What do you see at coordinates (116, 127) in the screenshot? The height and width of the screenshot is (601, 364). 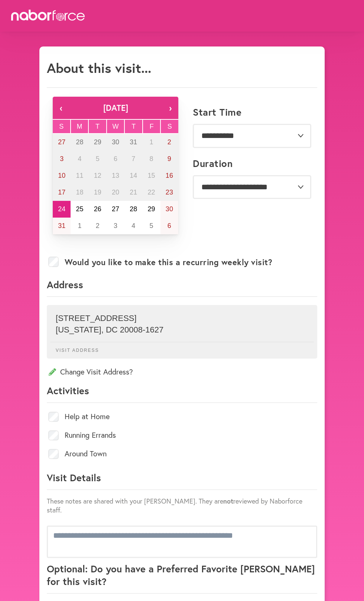 I see `abbr: Wednesday` at bounding box center [116, 127].